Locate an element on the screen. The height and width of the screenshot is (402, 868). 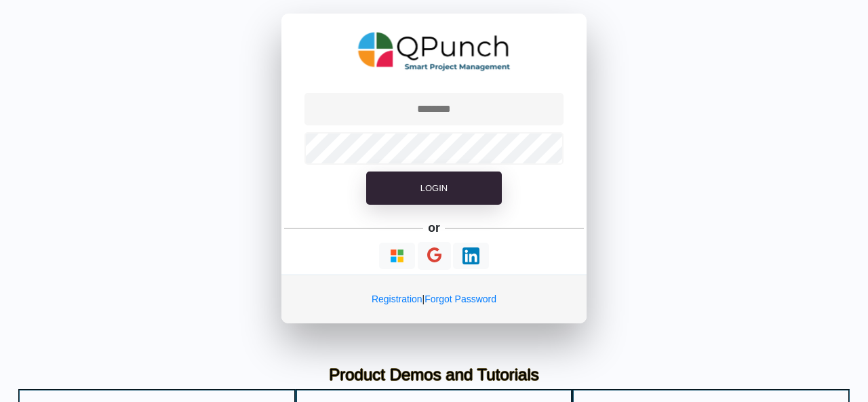
span: Login is located at coordinates (434, 188).